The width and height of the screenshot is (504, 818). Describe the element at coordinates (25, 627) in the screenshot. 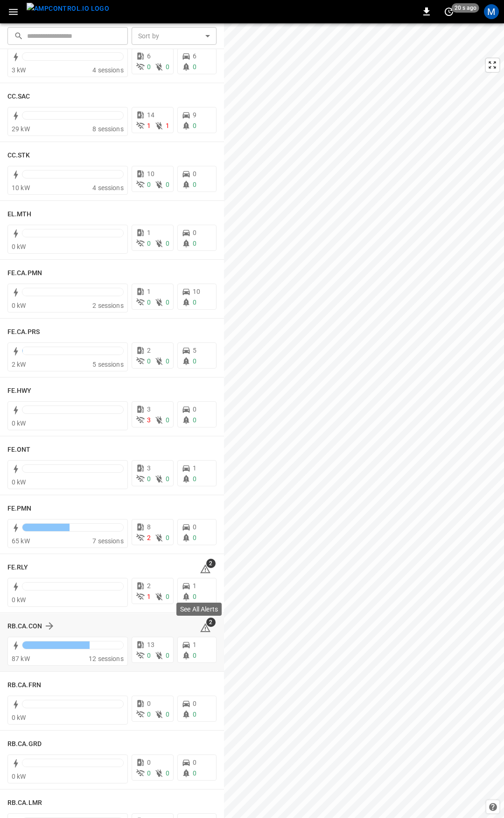

I see `h6: RB.CA.CON` at that location.